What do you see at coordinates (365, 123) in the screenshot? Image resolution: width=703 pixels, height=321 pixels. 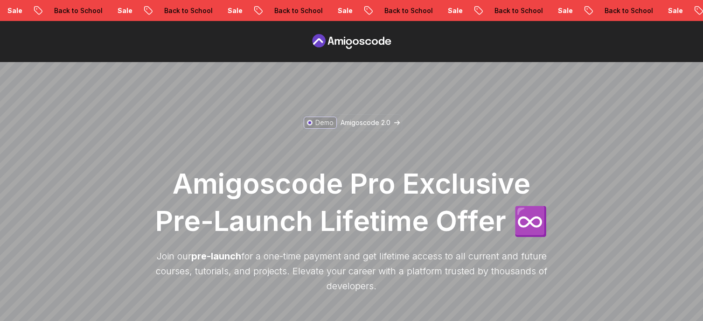 I see `p: Amigoscode 2.0` at bounding box center [365, 123].